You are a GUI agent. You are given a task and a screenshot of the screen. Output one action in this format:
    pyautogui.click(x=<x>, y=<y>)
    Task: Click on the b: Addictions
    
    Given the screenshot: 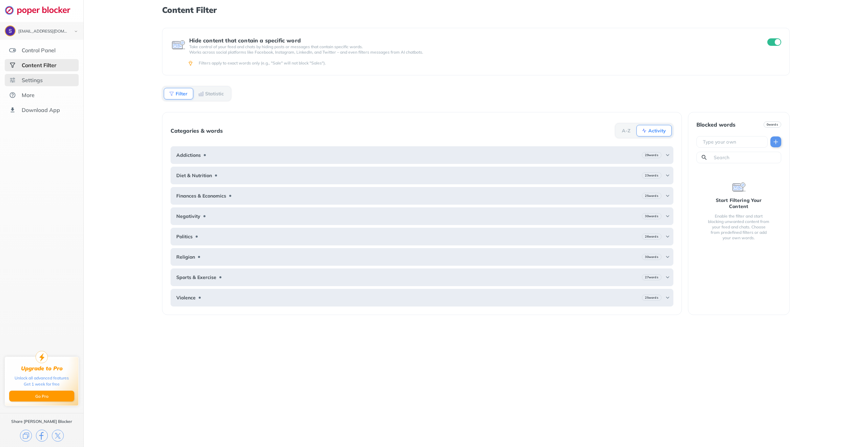 What is the action you would take?
    pyautogui.click(x=188, y=155)
    